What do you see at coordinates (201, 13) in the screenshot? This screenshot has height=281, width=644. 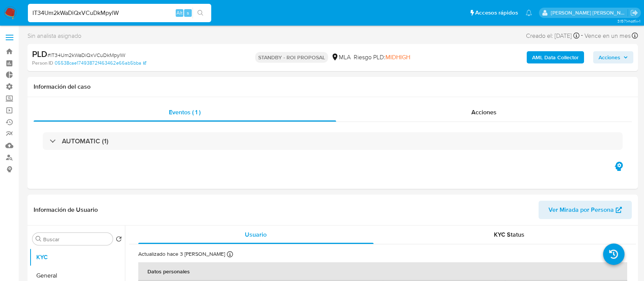 I see `button: search-icon` at bounding box center [201, 13].